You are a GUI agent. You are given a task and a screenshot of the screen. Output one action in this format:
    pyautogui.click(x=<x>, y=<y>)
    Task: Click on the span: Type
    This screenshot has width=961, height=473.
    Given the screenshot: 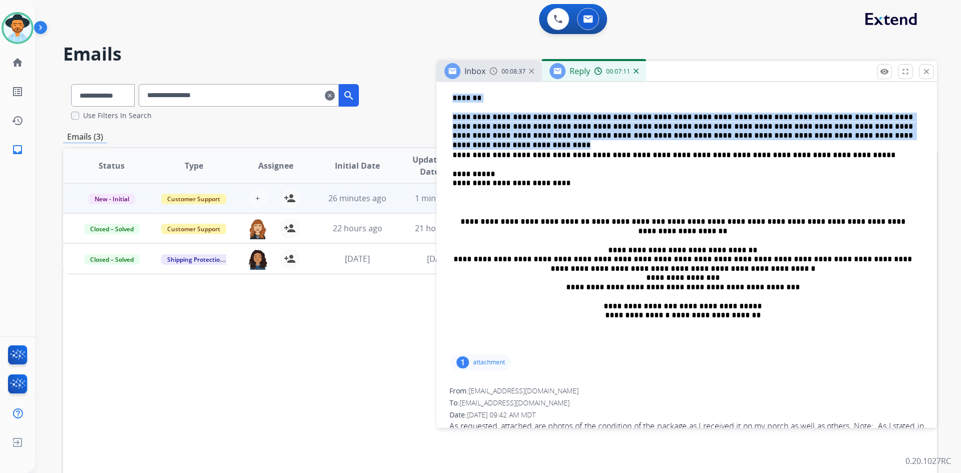 What is the action you would take?
    pyautogui.click(x=194, y=166)
    